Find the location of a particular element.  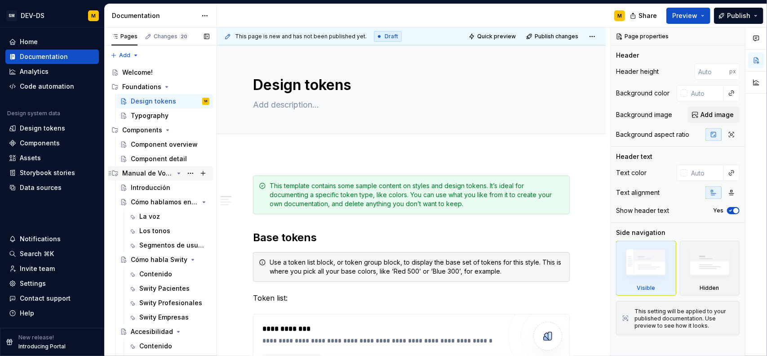

button: Search ⌘K is located at coordinates (52, 253).